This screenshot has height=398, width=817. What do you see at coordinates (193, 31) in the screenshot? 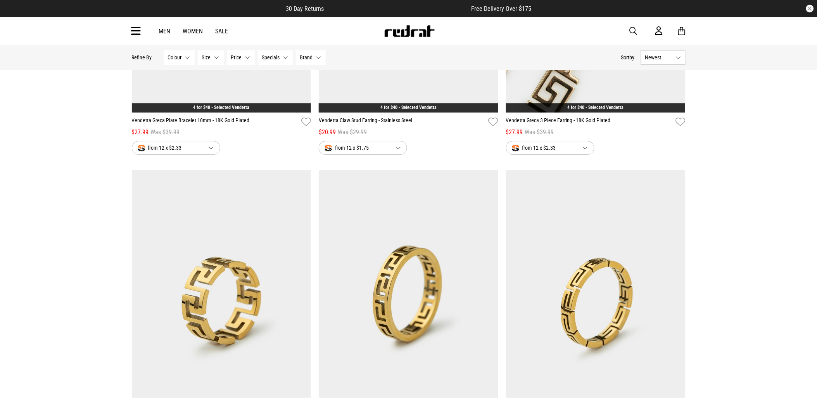
I see `a: Women` at bounding box center [193, 31].